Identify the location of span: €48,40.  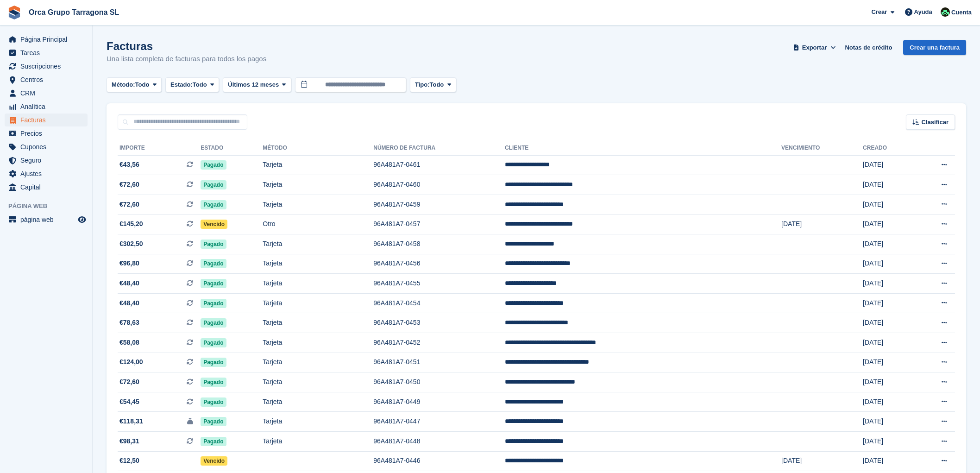
(129, 303).